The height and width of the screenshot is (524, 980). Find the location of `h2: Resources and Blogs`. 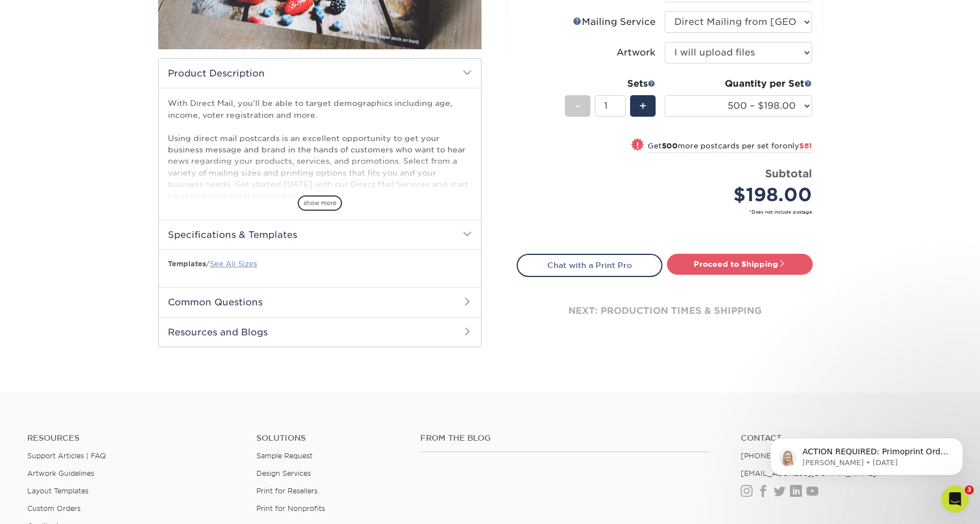

h2: Resources and Blogs is located at coordinates (320, 332).